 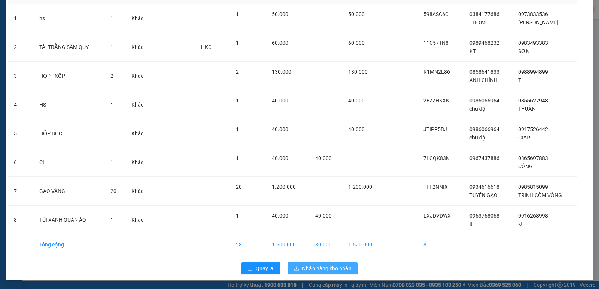 What do you see at coordinates (287, 245) in the screenshot?
I see `td: 1.600.000` at bounding box center [287, 245].